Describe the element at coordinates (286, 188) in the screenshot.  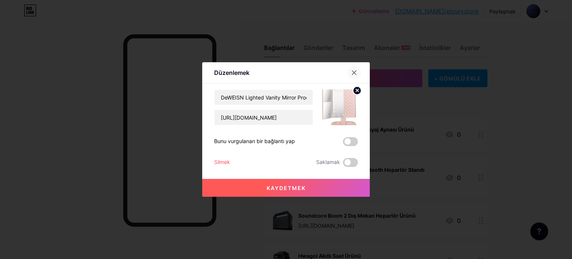
I see `font: Kaydetmek` at that location.